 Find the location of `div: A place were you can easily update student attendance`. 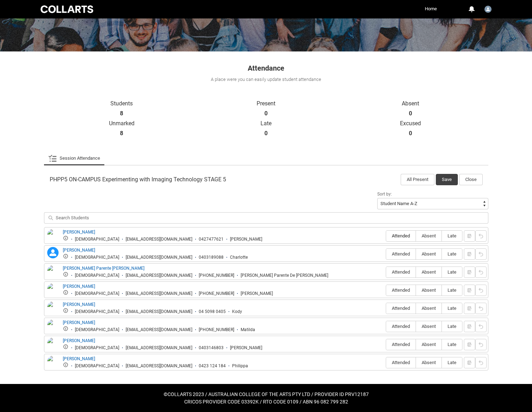

div: A place were you can easily update student attendance is located at coordinates (266, 79).